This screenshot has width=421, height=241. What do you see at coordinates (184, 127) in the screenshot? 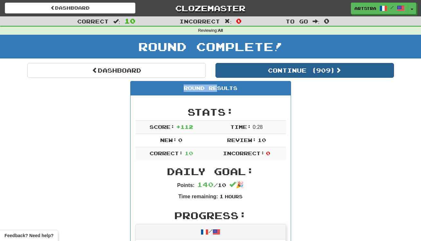
I see `span: + 112` at bounding box center [184, 127].